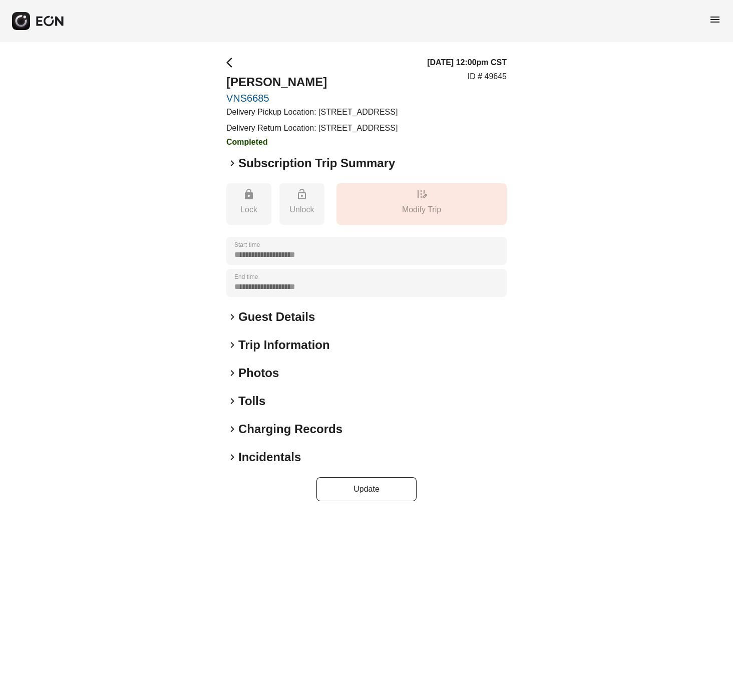  I want to click on h3: Completed, so click(312, 143).